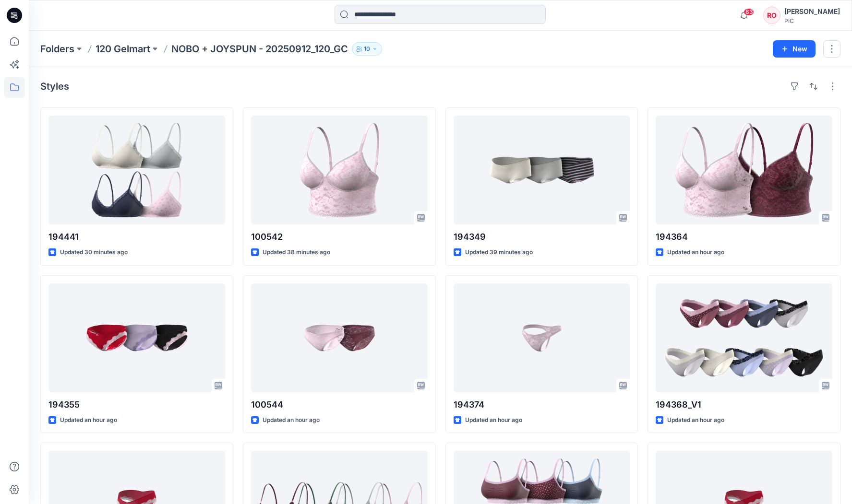 The width and height of the screenshot is (852, 504). I want to click on a: 194349, so click(541, 170).